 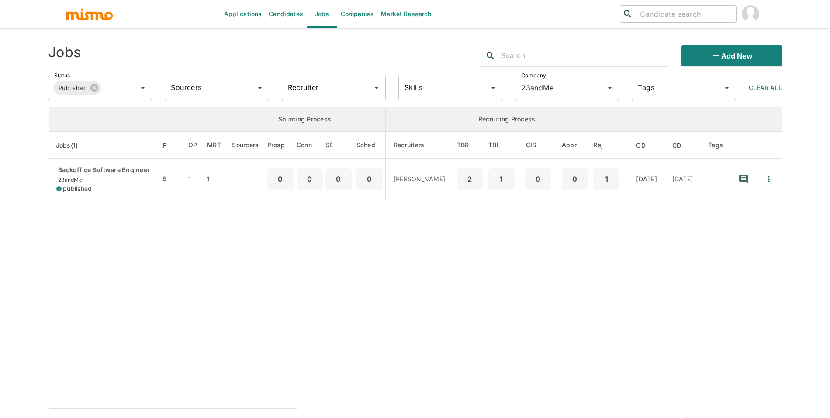 What do you see at coordinates (171, 145) in the screenshot?
I see `th: Priority` at bounding box center [171, 145].